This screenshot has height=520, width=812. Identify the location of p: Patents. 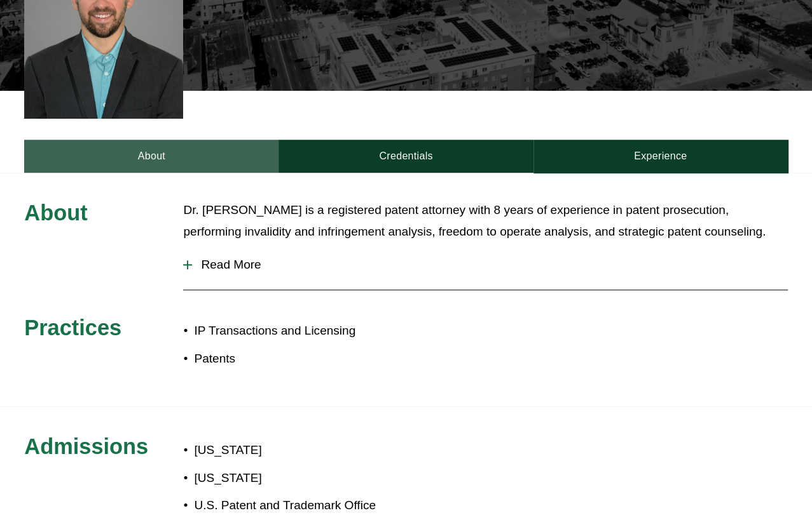
(300, 359).